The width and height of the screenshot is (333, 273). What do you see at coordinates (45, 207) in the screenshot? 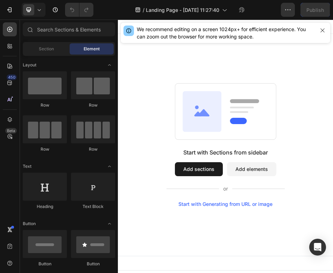
I see `div: Heading` at bounding box center [45, 207].